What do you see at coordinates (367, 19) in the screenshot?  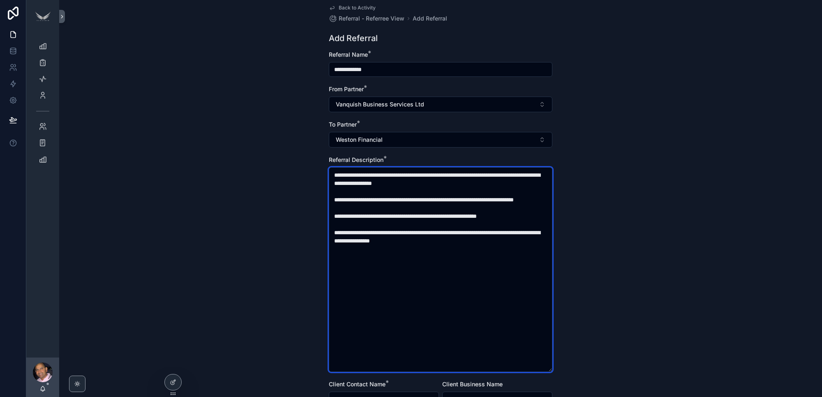 I see `a: Referral - Referree View` at bounding box center [367, 19].